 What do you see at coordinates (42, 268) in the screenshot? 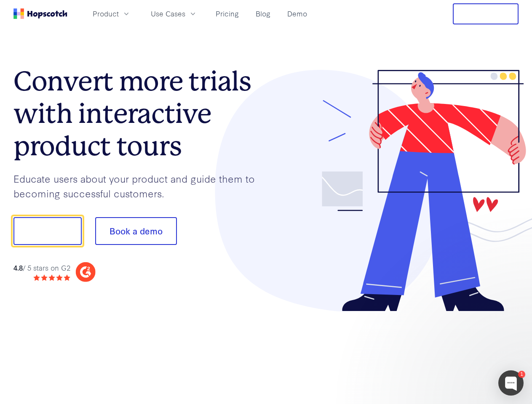
I see `div: / 5 stars on G2` at bounding box center [42, 268].